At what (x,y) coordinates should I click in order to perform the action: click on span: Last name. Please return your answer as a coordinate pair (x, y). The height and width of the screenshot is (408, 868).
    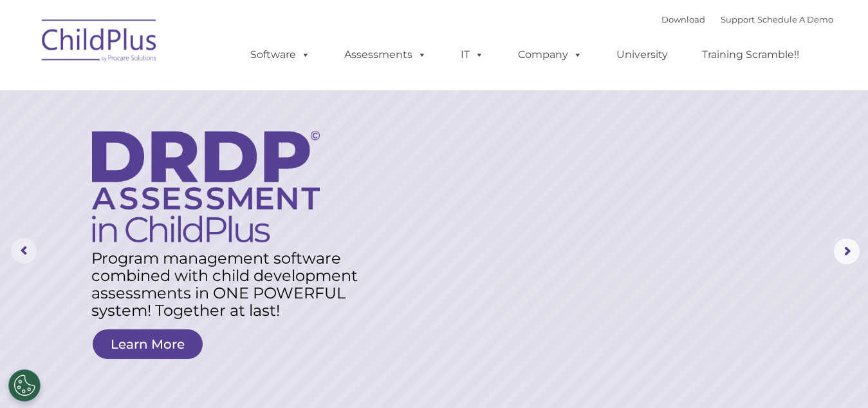
    Looking at the image, I should click on (198, 90).